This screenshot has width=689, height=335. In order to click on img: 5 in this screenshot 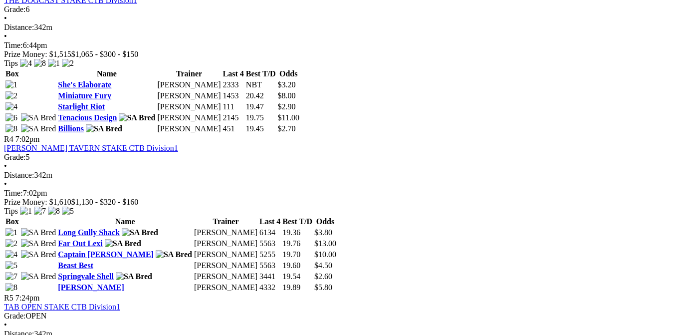, I will do `click(68, 211)`.